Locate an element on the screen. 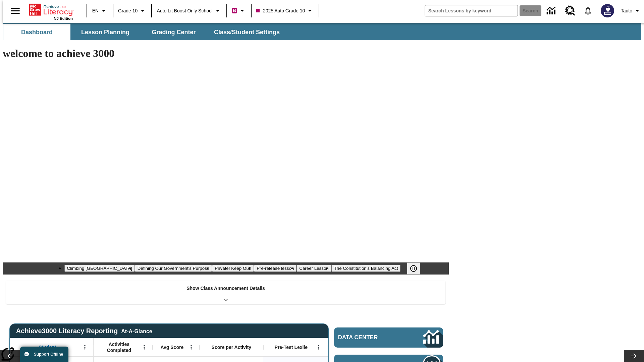  button: Grading Center is located at coordinates (173, 32).